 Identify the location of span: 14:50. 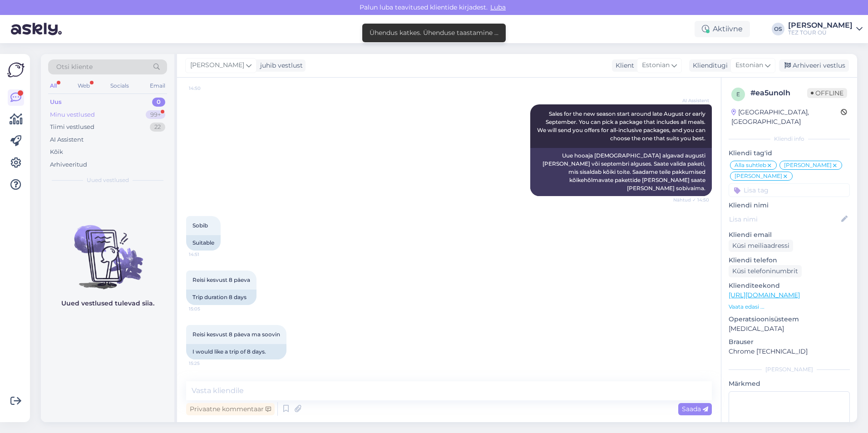
(206, 88).